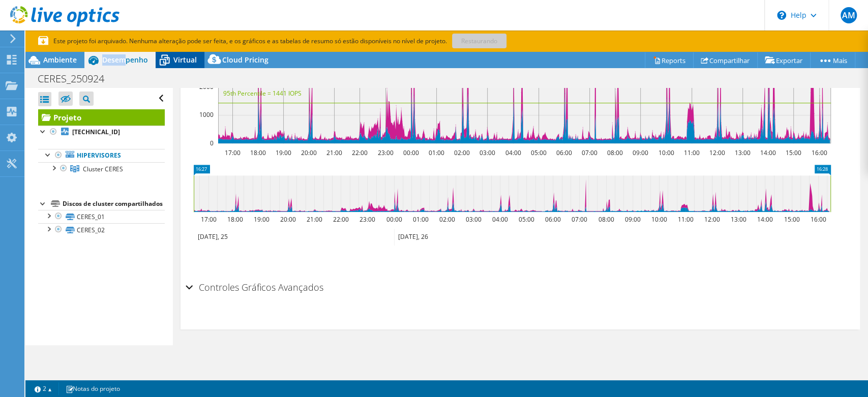 This screenshot has height=397, width=868. Describe the element at coordinates (125, 60) in the screenshot. I see `span: Desempenho` at that location.